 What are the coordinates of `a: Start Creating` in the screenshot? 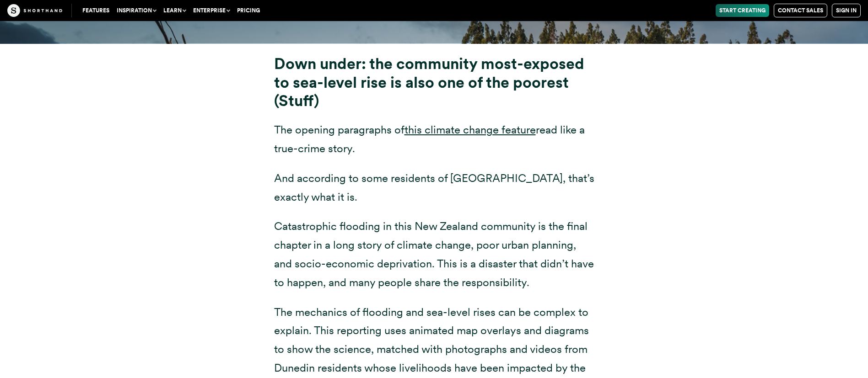 It's located at (742, 11).